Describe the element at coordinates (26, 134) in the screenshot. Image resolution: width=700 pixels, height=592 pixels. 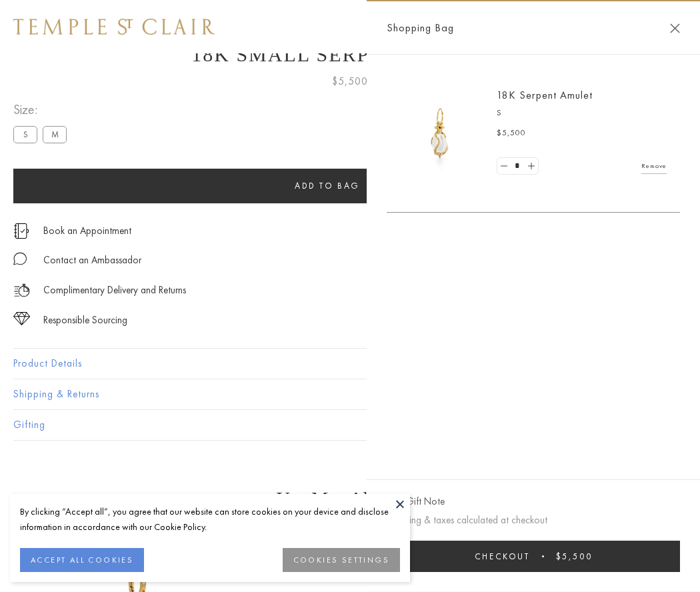
I see `label: S` at that location.